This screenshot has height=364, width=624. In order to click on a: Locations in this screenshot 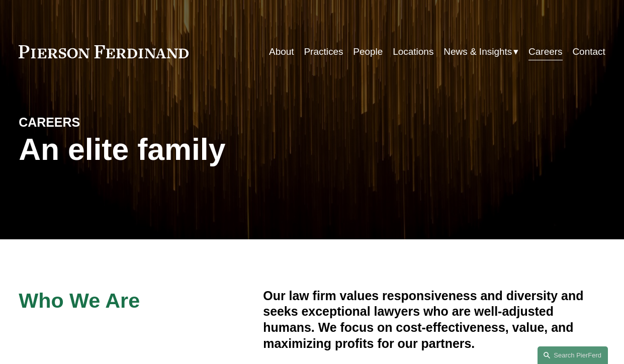, I will do `click(412, 52)`.